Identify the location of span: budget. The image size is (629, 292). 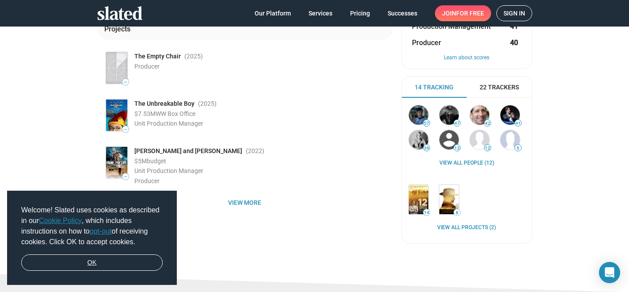
(157, 161).